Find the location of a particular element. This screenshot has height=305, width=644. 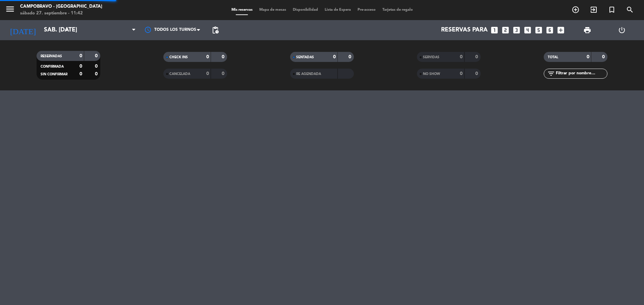

i: looks_two is located at coordinates (506, 30).